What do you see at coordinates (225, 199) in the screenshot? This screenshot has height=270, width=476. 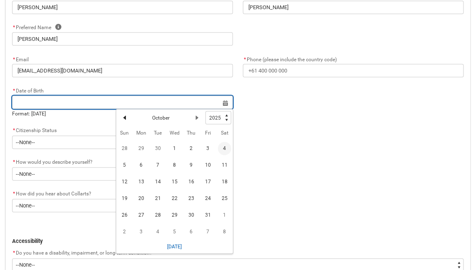 I see `td: 2025-10-25` at bounding box center [225, 199].